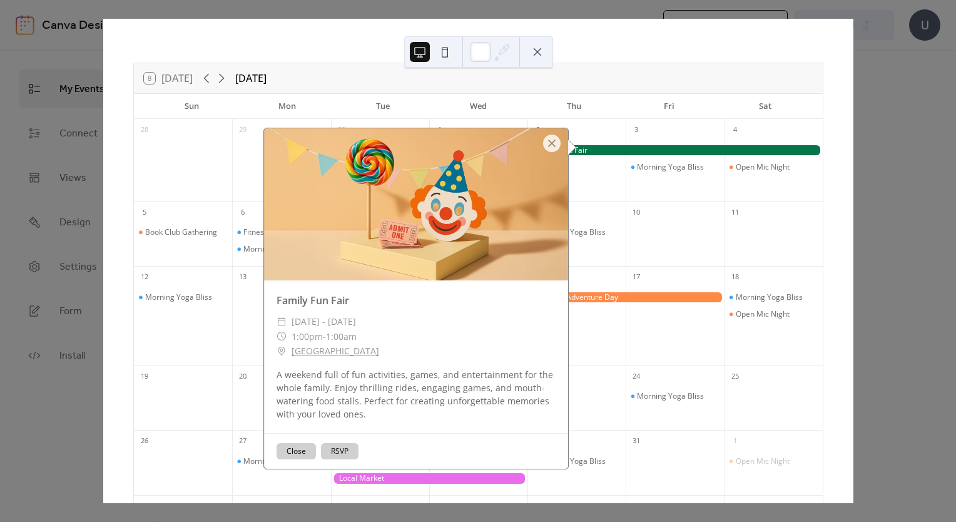  Describe the element at coordinates (429, 478) in the screenshot. I see `div: Local Market` at that location.